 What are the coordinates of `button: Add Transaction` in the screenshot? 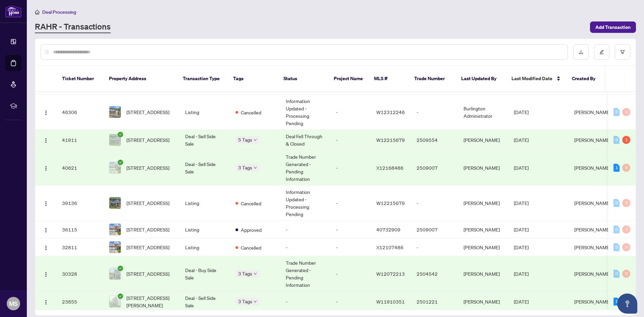 It's located at (613, 27).